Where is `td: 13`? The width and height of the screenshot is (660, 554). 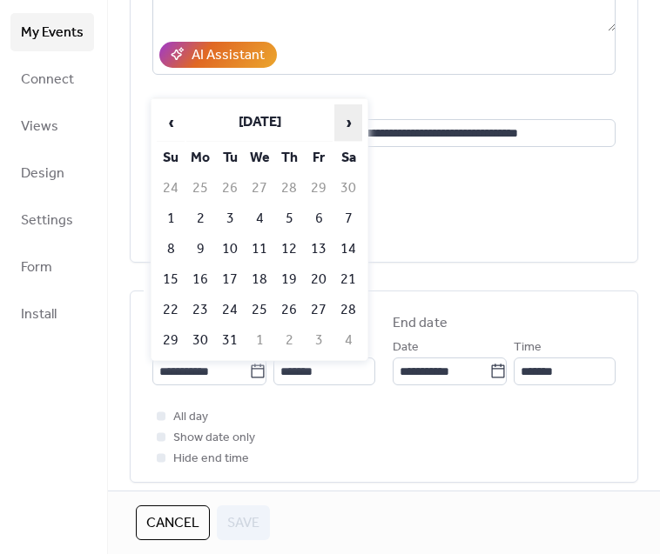
td: 13 is located at coordinates (319, 249).